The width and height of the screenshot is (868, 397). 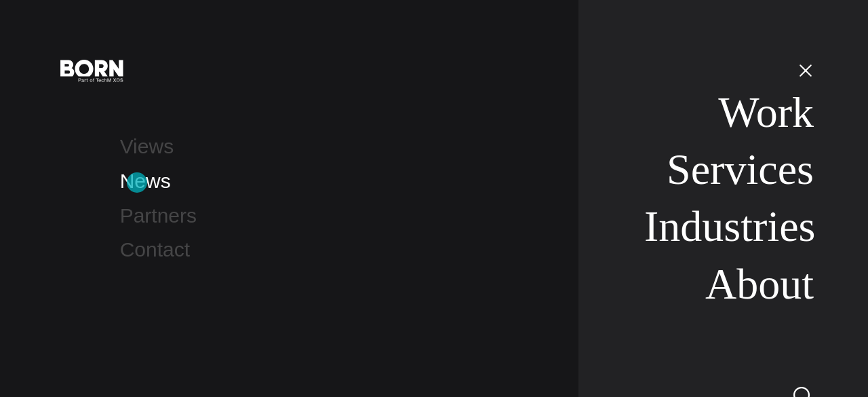 I want to click on a: Work, so click(x=766, y=112).